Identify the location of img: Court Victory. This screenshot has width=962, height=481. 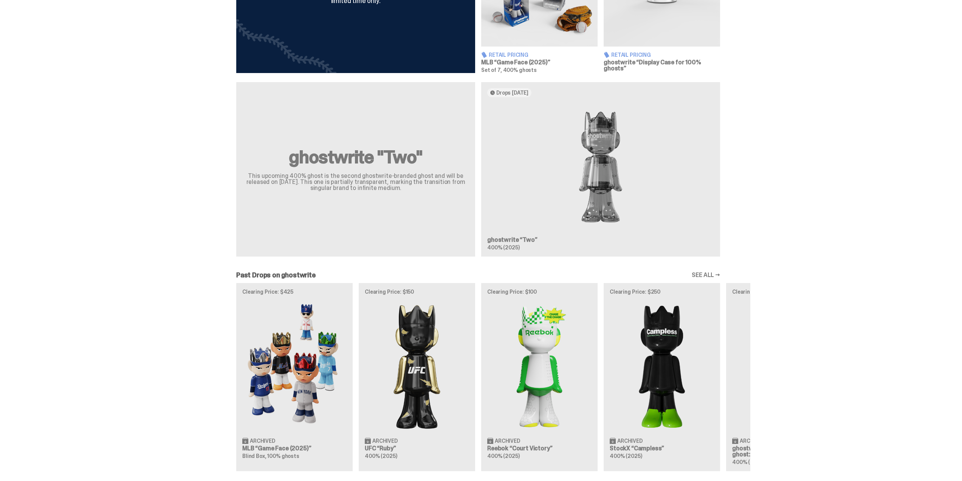
(540, 365).